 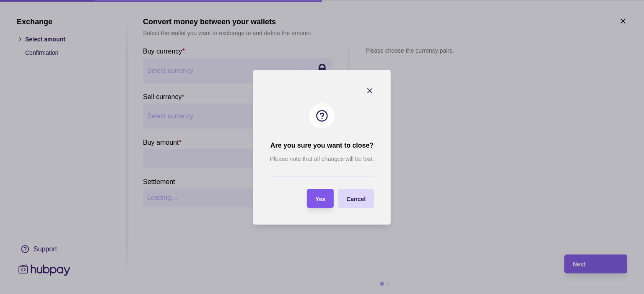 What do you see at coordinates (320, 198) in the screenshot?
I see `button: Yes` at bounding box center [320, 198].